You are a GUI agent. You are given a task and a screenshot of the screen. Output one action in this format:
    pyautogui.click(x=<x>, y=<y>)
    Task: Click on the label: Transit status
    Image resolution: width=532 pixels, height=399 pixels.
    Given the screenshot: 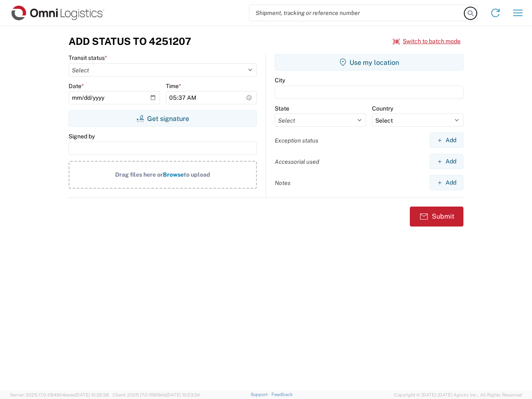 What is the action you would take?
    pyautogui.click(x=87, y=58)
    